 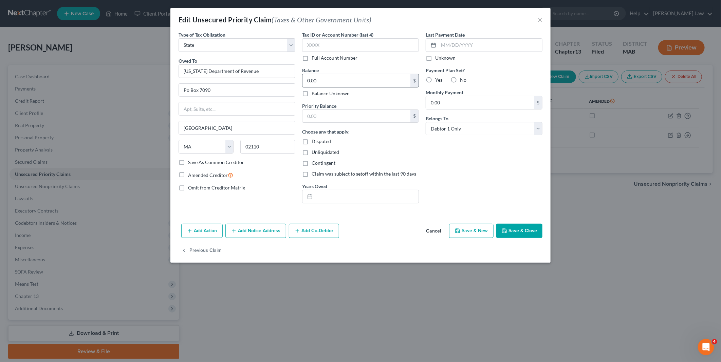 I want to click on label: Payment Plan Set?, so click(x=484, y=70).